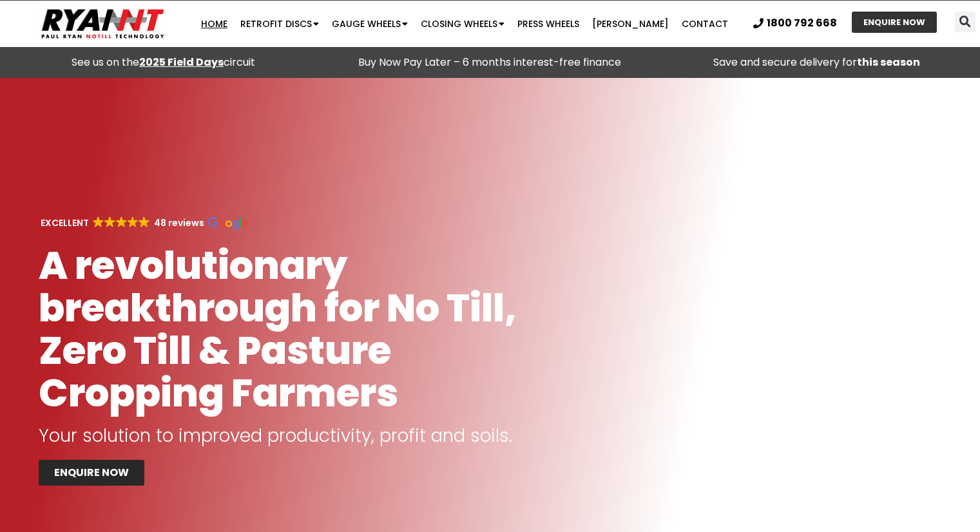 The image size is (980, 532). I want to click on a: Retrofit Discs, so click(280, 24).